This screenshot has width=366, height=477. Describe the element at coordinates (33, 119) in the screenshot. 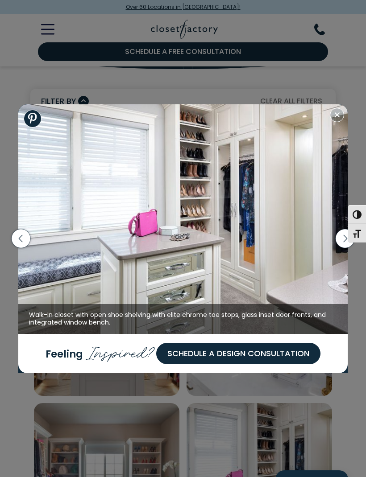

I see `a: Share to Pinterest` at that location.